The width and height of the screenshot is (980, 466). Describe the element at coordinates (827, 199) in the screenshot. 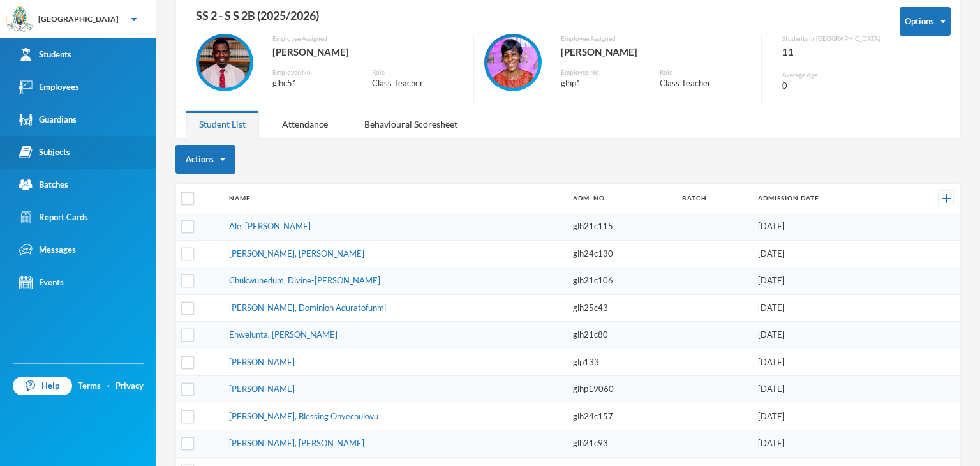

I see `th: Admission Date` at that location.